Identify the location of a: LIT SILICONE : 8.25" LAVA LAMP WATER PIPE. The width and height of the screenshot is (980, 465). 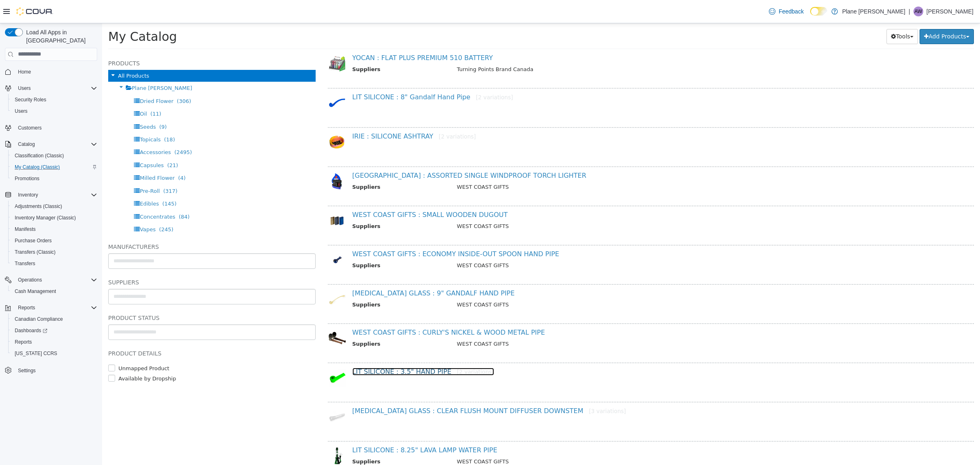
(323, 427).